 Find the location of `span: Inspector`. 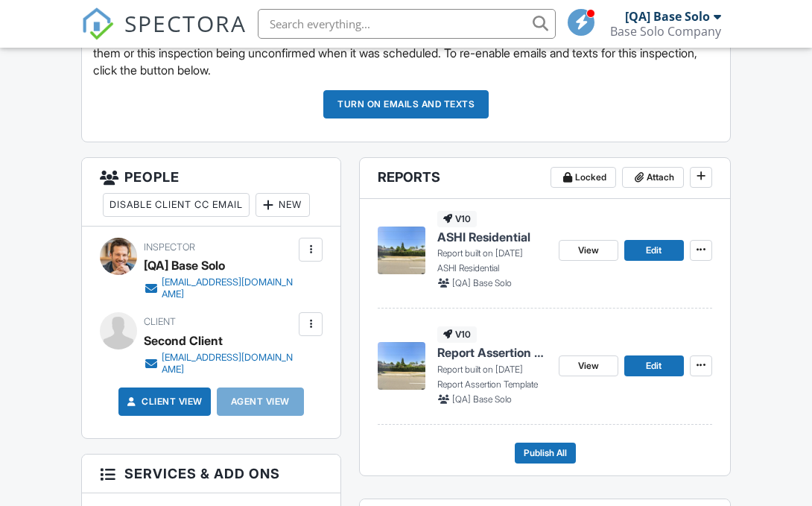

span: Inspector is located at coordinates (169, 247).